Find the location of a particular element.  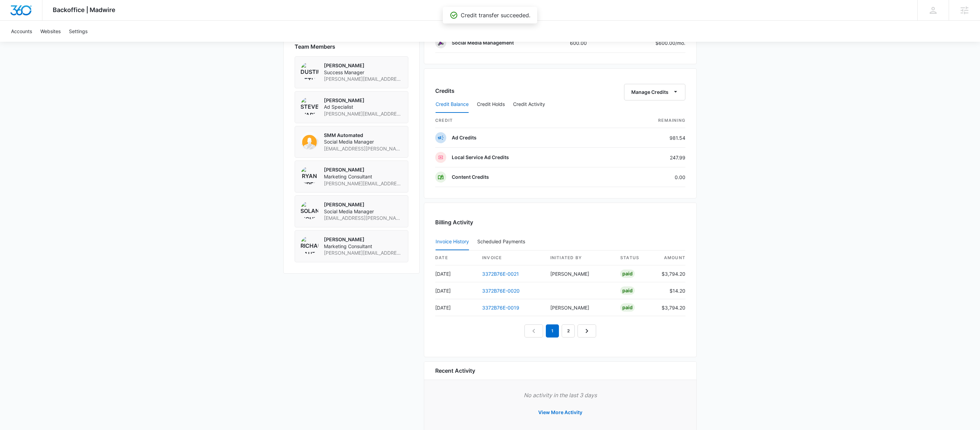

button: Manage Credits is located at coordinates (655, 92).